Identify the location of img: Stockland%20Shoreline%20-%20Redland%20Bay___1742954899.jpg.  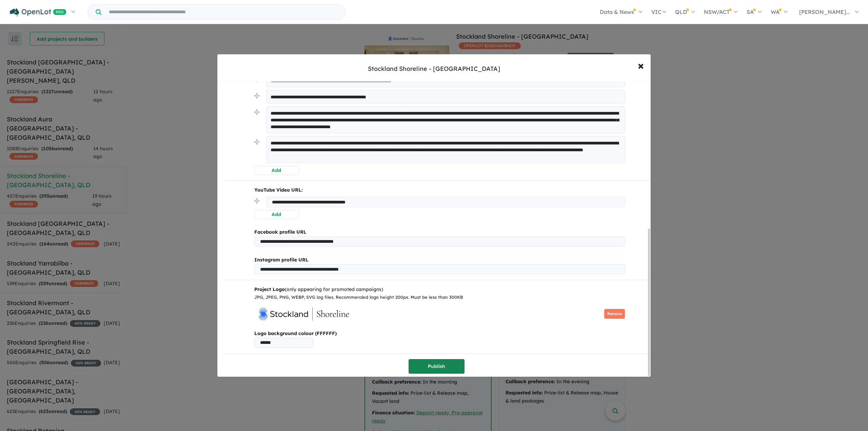
(305, 314).